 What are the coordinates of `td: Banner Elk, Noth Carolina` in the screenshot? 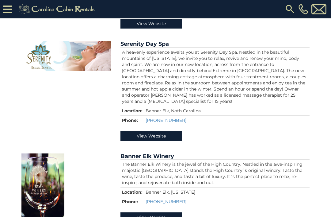 It's located at (227, 111).